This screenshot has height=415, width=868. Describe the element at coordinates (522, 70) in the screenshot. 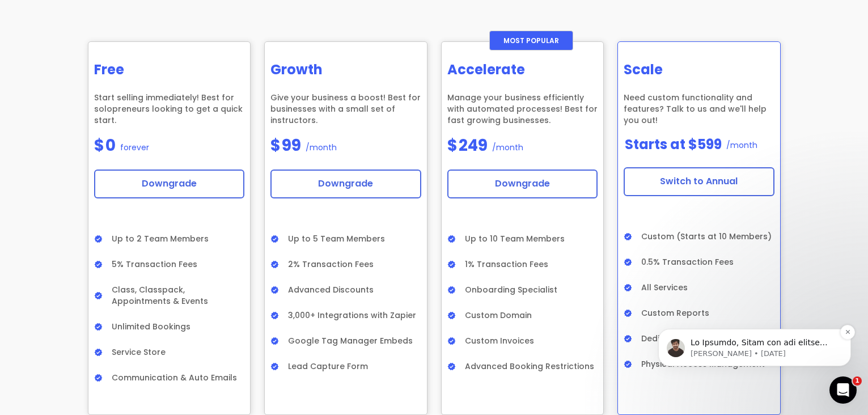

I see `h2: Accelerate` at that location.